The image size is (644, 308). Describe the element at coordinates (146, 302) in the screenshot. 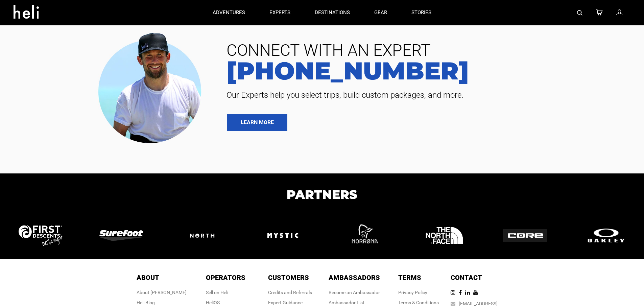

I see `a: Heli Blog` at that location.